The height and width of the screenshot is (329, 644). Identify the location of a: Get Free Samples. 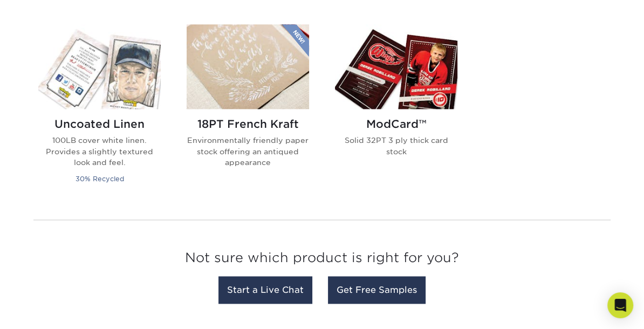
(376, 290).